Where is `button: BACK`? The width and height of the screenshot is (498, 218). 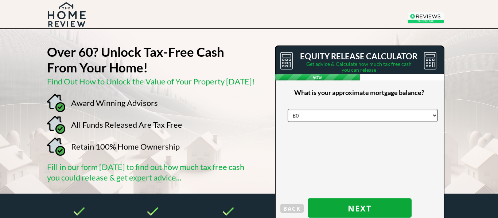 button: BACK is located at coordinates (292, 208).